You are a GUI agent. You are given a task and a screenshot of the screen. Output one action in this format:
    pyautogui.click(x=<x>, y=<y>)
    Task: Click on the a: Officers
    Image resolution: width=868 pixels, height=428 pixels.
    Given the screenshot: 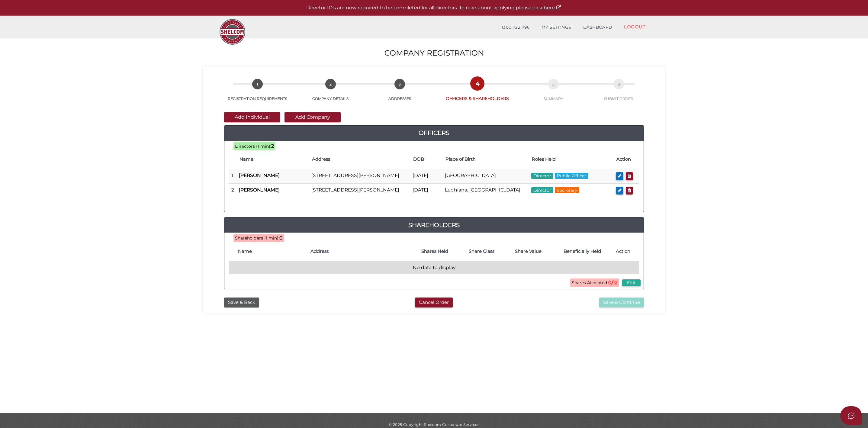 What is the action you would take?
    pyautogui.click(x=434, y=133)
    